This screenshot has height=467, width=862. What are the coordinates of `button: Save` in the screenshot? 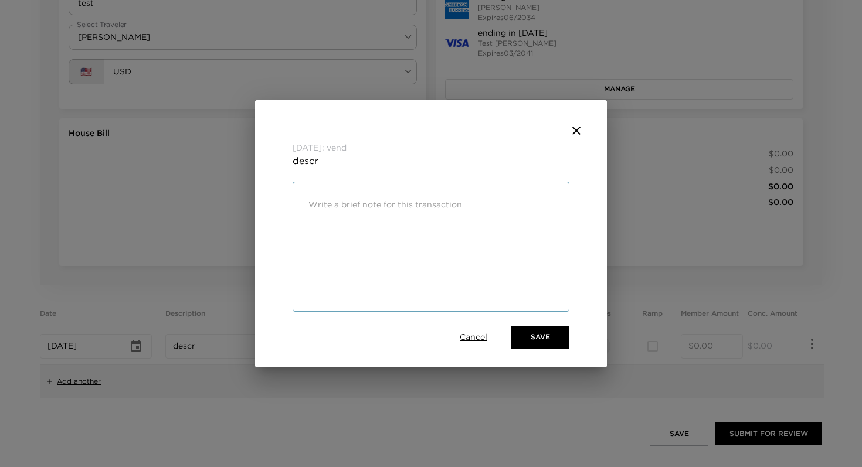 It's located at (540, 337).